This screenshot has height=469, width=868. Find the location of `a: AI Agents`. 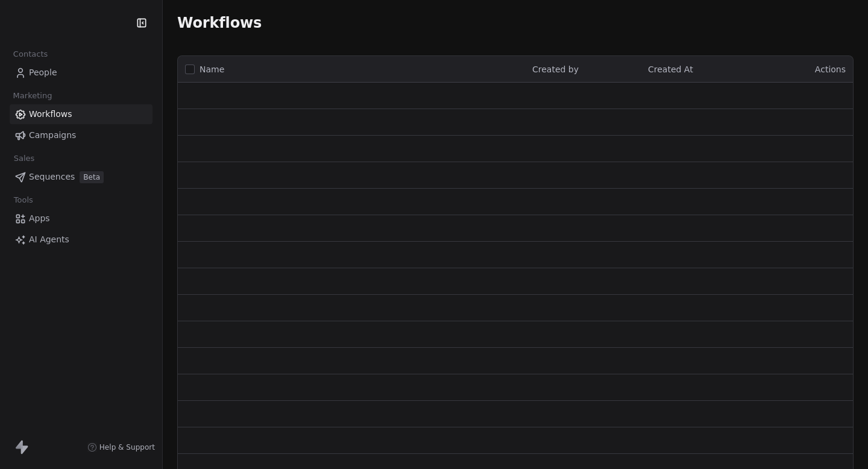

a: AI Agents is located at coordinates (81, 239).